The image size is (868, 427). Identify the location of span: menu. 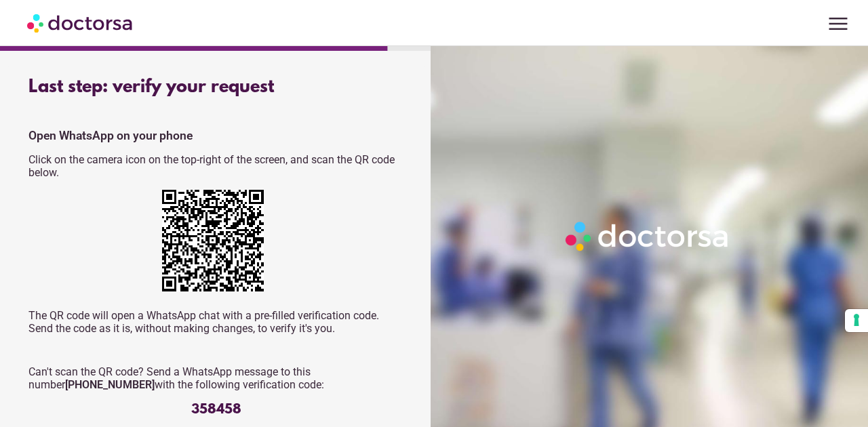
(839, 24).